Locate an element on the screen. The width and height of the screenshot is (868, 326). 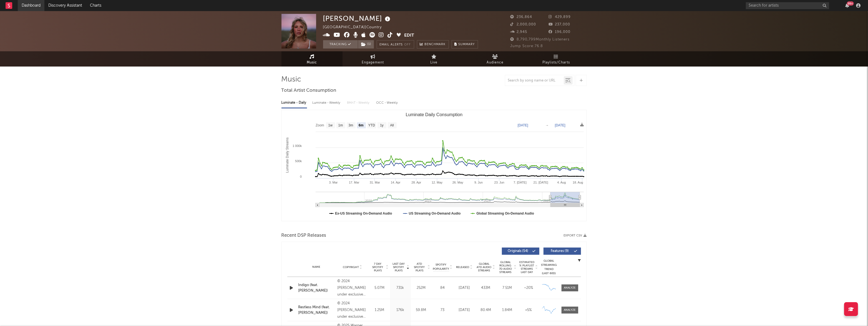
svg: Luminate Daily Consumption is located at coordinates (434, 165).